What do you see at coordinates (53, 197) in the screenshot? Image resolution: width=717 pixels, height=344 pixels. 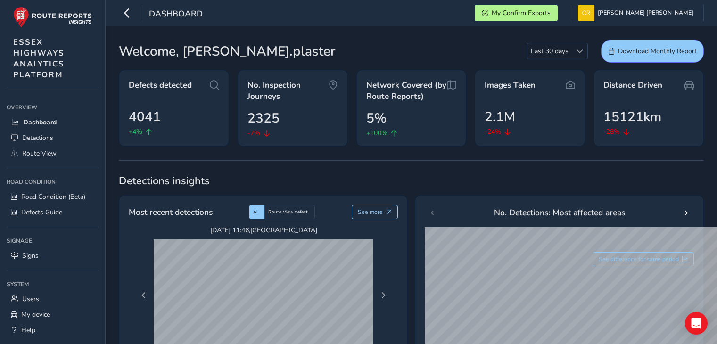 I see `span: Road Condition (Beta)` at bounding box center [53, 197].